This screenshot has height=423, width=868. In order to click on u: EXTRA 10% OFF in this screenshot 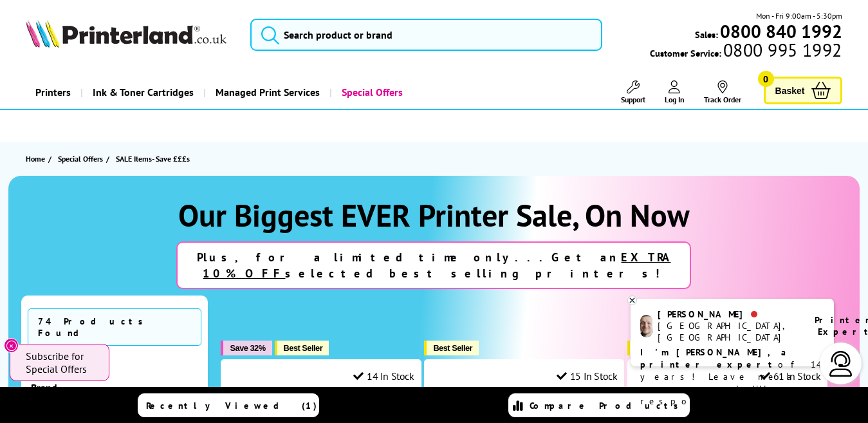, I will do `click(436, 265)`.